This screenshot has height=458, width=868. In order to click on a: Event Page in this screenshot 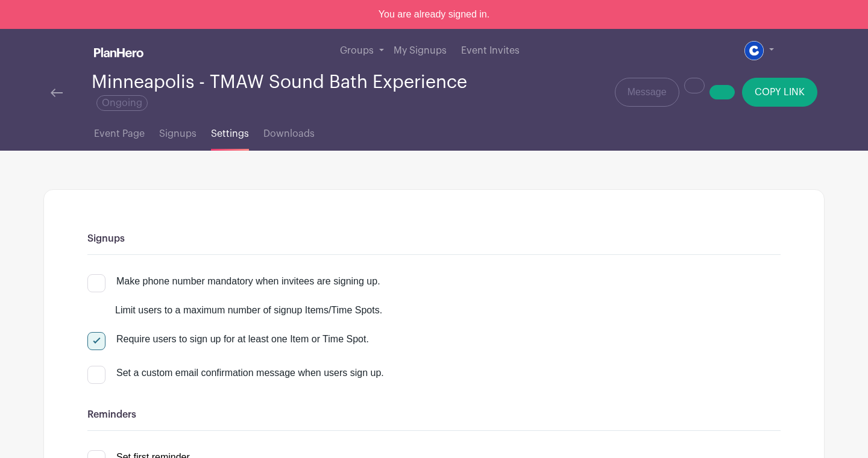, I will do `click(119, 132)`.